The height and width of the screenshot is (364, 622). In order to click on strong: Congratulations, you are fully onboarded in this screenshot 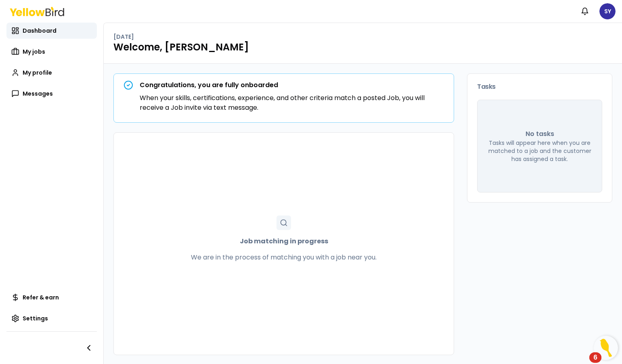, I will do `click(209, 85)`.